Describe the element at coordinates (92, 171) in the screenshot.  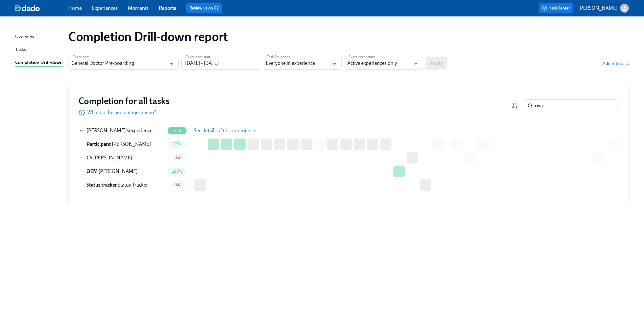
I see `span: Onboarding Experience Manager` at that location.